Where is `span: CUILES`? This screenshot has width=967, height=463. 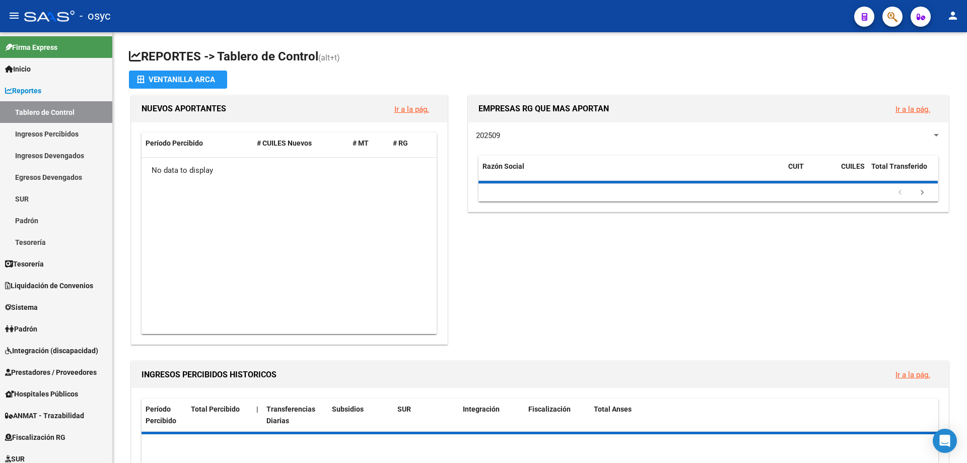
span: CUILES is located at coordinates (853, 166).